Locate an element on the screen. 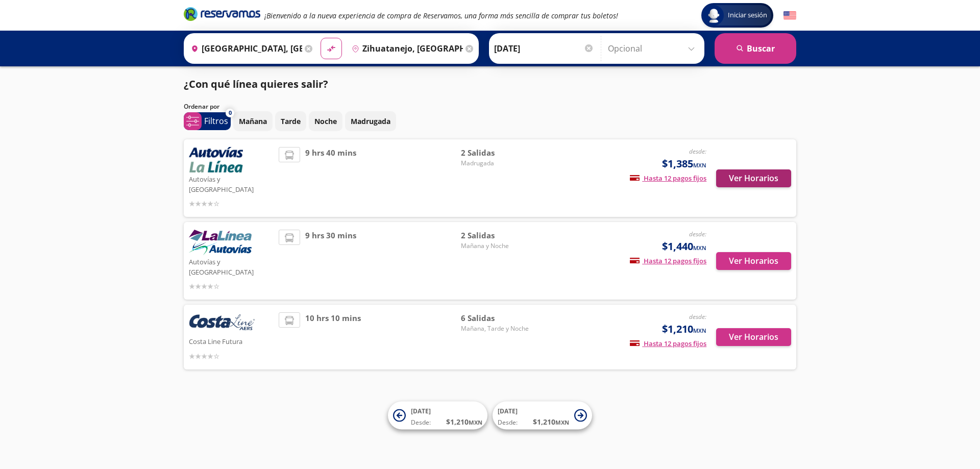  p: Noche is located at coordinates (326, 121).